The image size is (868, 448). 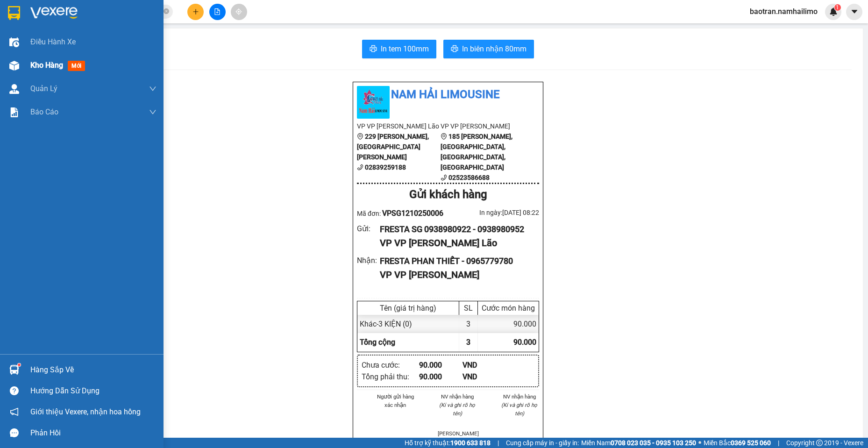 What do you see at coordinates (386, 324) in the screenshot?
I see `span: Khác - 3 KIỆN (0)` at bounding box center [386, 324].